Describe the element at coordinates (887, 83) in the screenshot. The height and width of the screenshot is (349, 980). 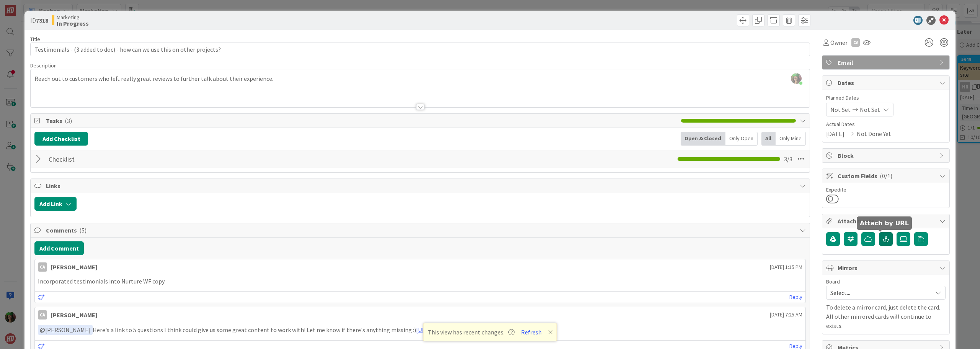
I see `span: Dates` at that location.